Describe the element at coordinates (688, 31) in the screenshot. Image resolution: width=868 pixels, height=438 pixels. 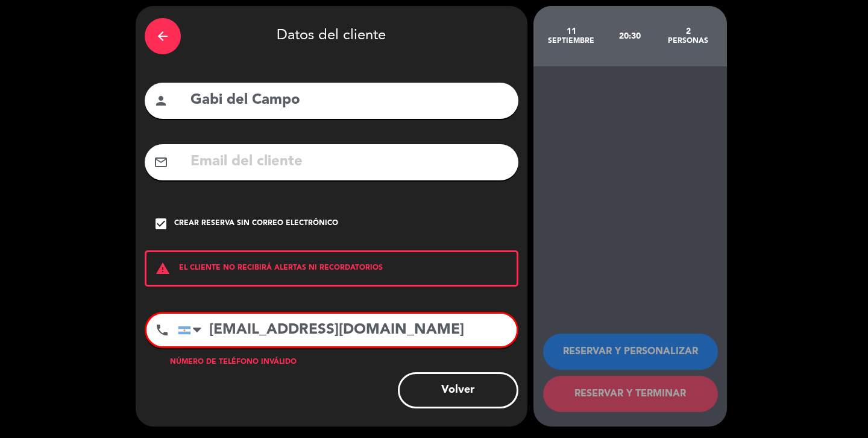
I see `div: 2` at that location.